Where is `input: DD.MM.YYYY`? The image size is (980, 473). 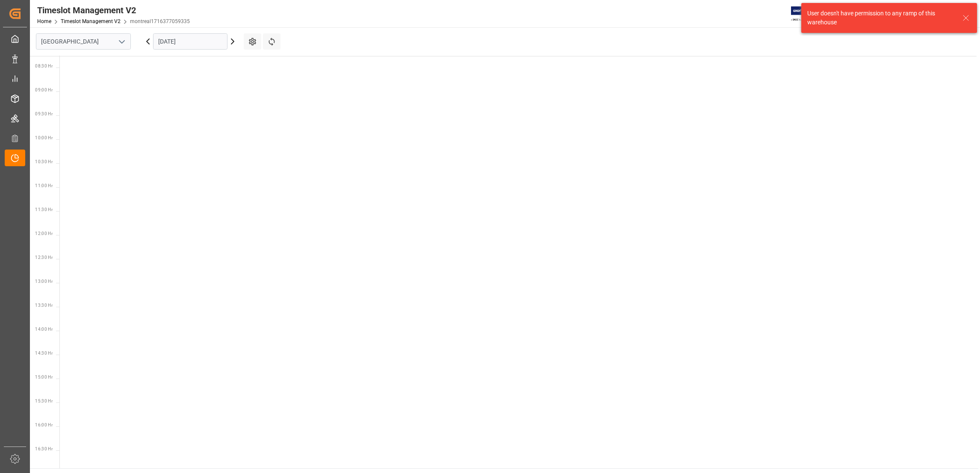
input: DD.MM.YYYY is located at coordinates (191, 41).